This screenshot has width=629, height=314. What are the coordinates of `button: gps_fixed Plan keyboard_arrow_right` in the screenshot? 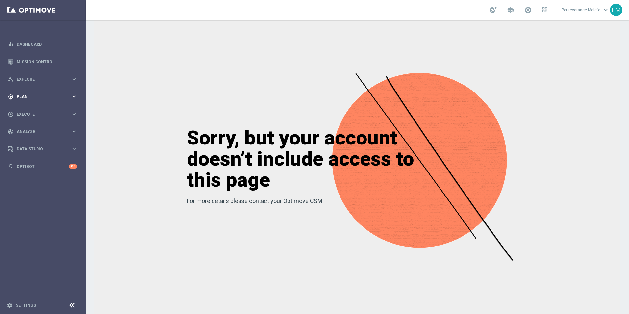 It's located at (42, 97).